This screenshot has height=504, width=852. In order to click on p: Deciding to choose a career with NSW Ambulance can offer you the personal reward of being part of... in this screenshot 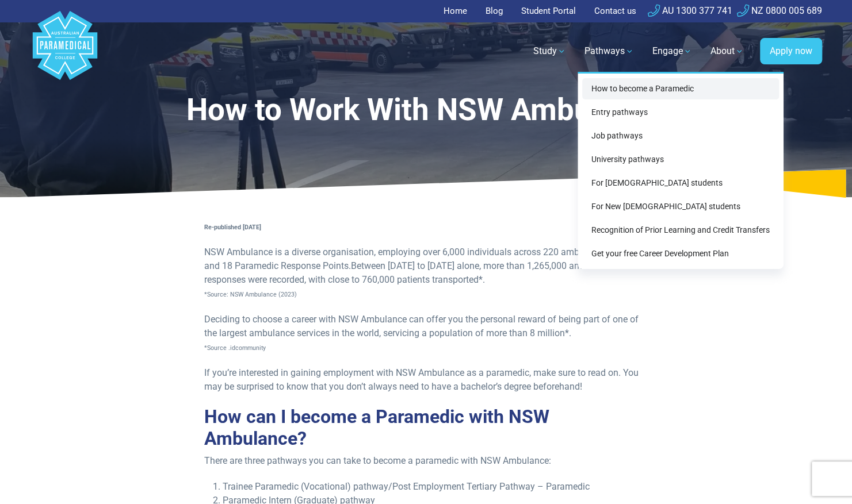, I will do `click(427, 333)`.